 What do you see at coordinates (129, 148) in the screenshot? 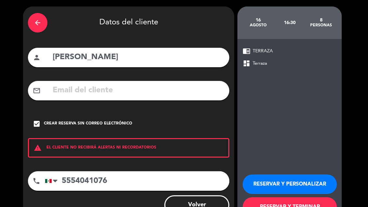
I see `div: EL CLIENTE NO RECIBIRÁ ALERTAS NI RECORDATORIOS` at bounding box center [129, 148].